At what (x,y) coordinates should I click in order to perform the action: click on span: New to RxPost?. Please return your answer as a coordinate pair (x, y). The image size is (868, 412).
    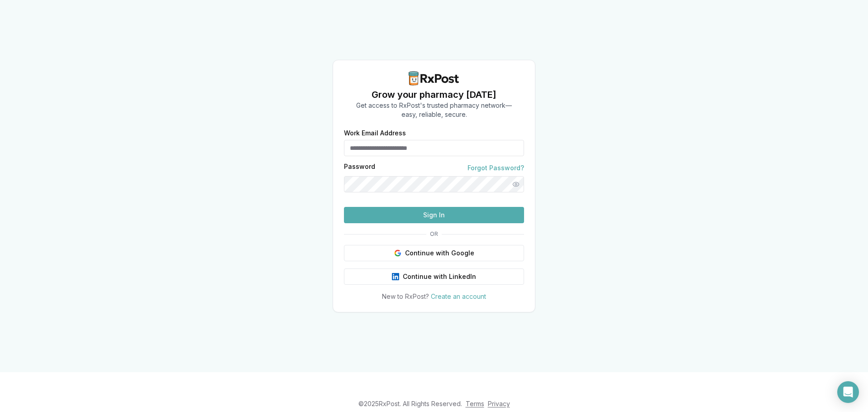
    Looking at the image, I should click on (406, 296).